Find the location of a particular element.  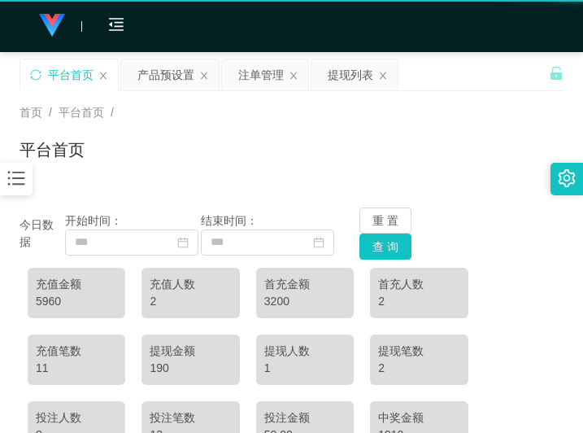

h1: 平台首页 is located at coordinates (52, 150).